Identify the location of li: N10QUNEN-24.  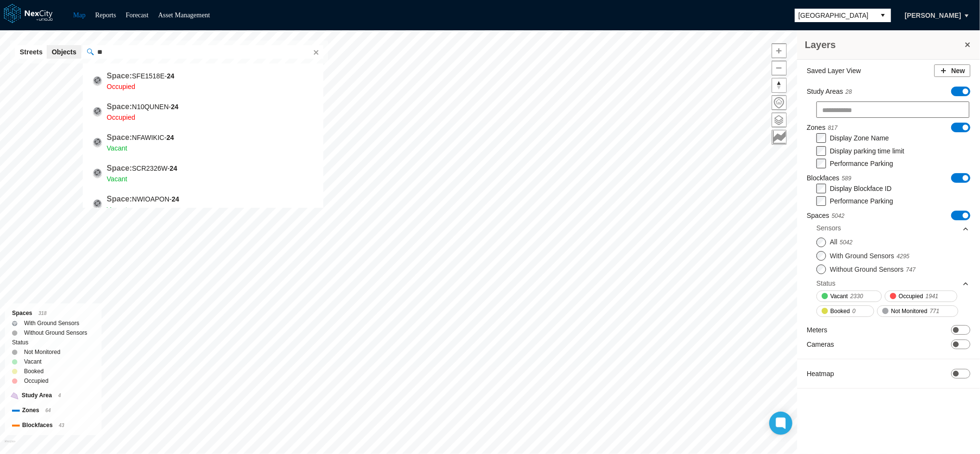
(203, 112).